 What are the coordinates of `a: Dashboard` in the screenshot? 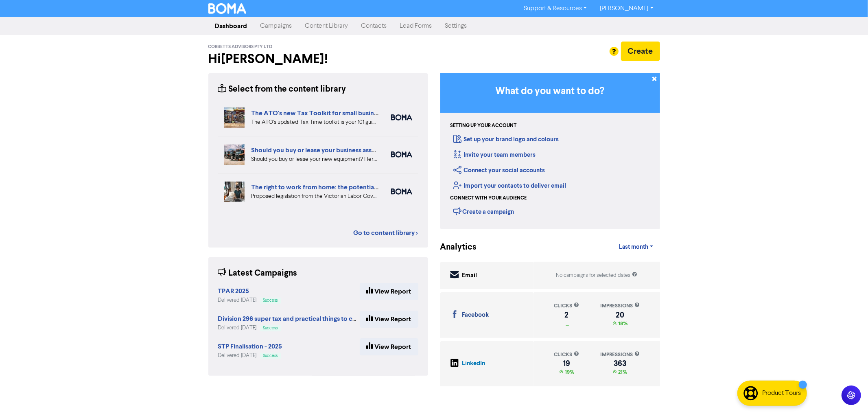 It's located at (231, 26).